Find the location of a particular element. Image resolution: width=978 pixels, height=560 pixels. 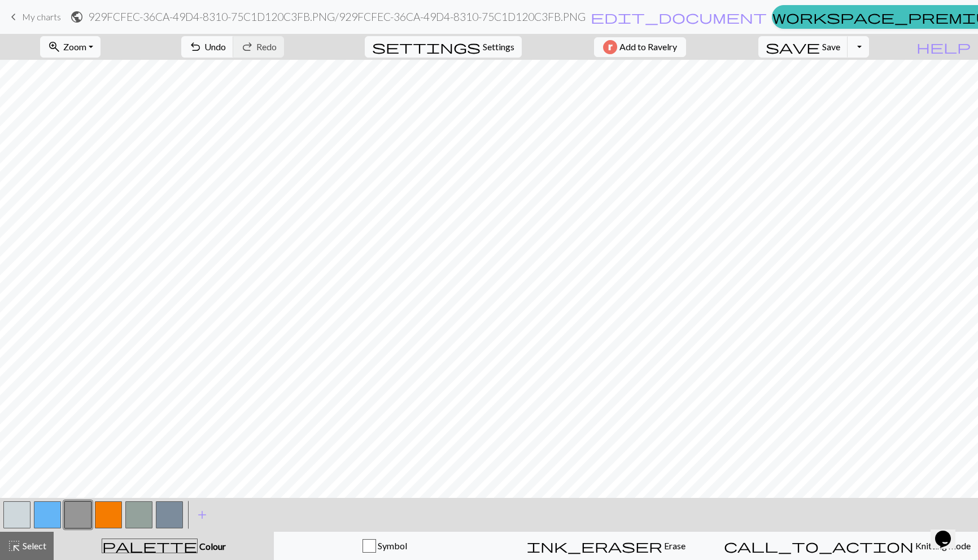

span: keyboard_arrow_left is located at coordinates (14, 17).